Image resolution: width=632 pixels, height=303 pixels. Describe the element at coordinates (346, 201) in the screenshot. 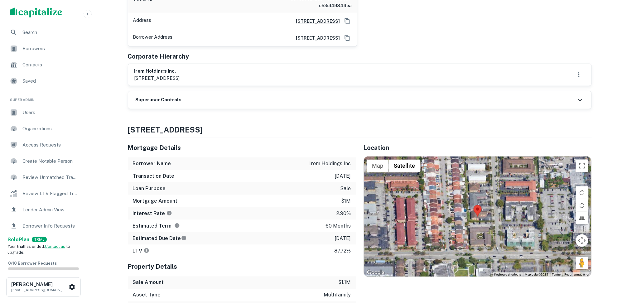

I see `p: $1m` at that location.